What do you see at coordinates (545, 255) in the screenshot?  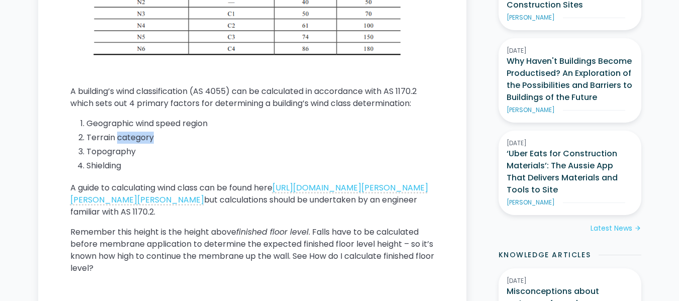 I see `h2: Knowledge Articles` at bounding box center [545, 255].